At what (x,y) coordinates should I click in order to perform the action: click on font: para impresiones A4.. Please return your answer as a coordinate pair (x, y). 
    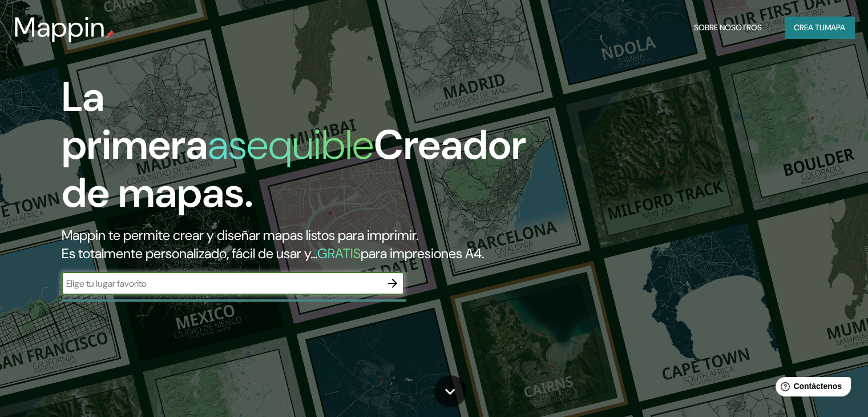
    Looking at the image, I should click on (422, 253).